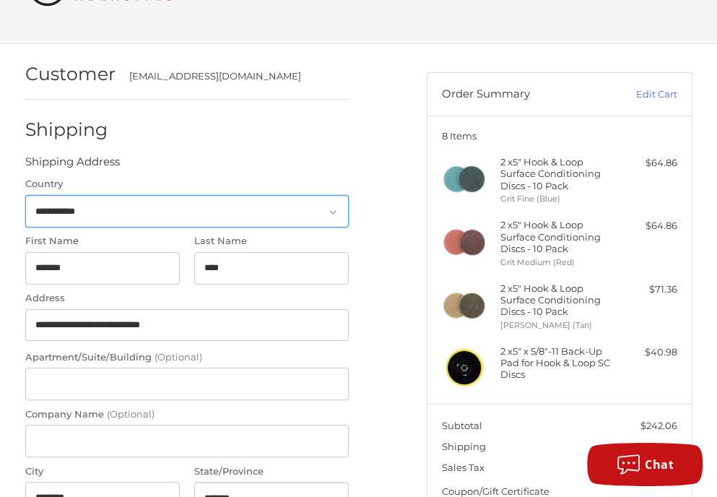 This screenshot has width=717, height=497. What do you see at coordinates (658, 425) in the screenshot?
I see `span: $242.06` at bounding box center [658, 425].